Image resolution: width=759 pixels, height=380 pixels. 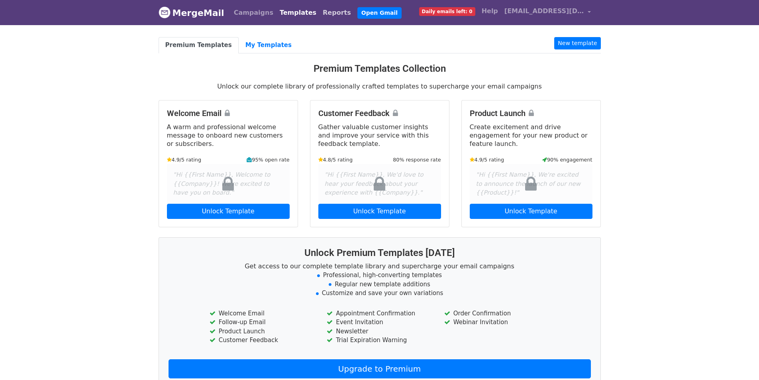 What do you see at coordinates (577, 43) in the screenshot?
I see `a: New template` at bounding box center [577, 43].